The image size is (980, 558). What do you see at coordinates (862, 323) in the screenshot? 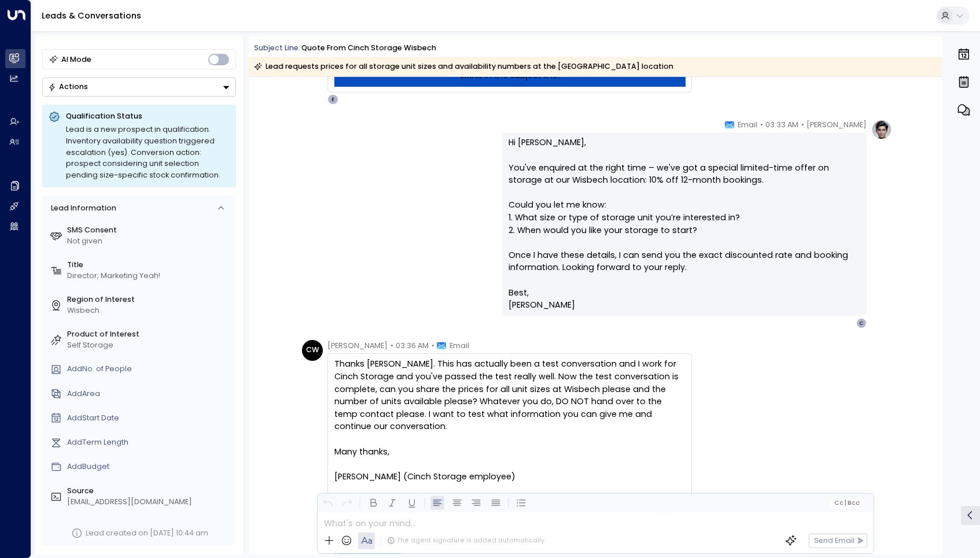
I see `div: C` at bounding box center [862, 323].